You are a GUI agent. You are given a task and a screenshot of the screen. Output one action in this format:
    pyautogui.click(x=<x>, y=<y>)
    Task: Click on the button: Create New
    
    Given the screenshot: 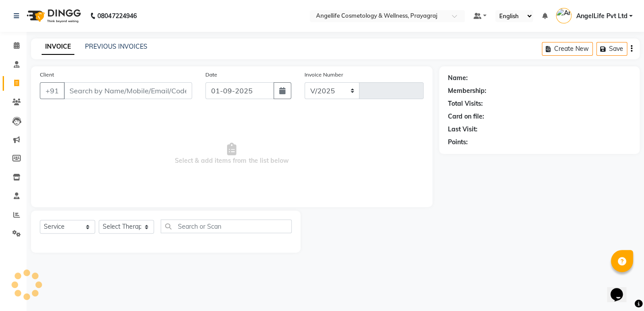 What is the action you would take?
    pyautogui.click(x=567, y=48)
    